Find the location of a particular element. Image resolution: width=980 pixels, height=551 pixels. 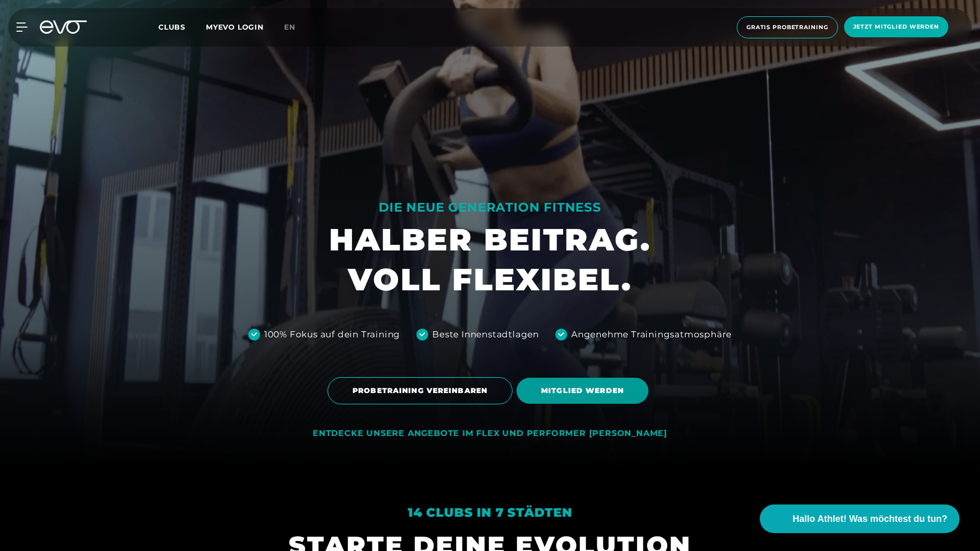

a: en is located at coordinates (296, 27).